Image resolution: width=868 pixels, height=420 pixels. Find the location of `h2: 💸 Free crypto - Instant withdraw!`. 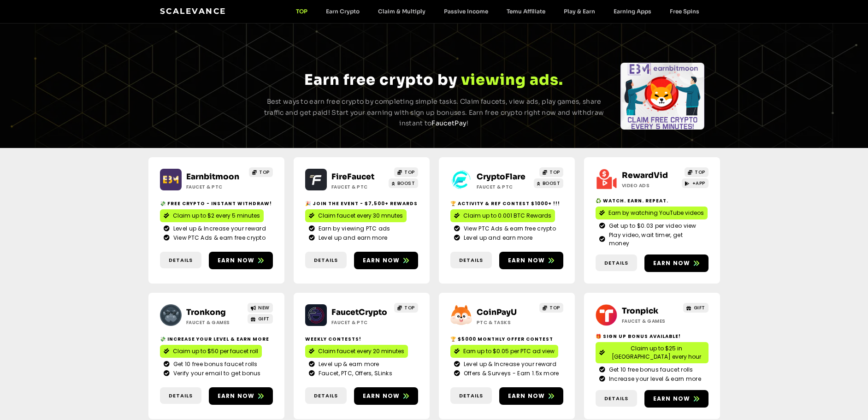

h2: 💸 Free crypto - Instant withdraw! is located at coordinates (216, 203).